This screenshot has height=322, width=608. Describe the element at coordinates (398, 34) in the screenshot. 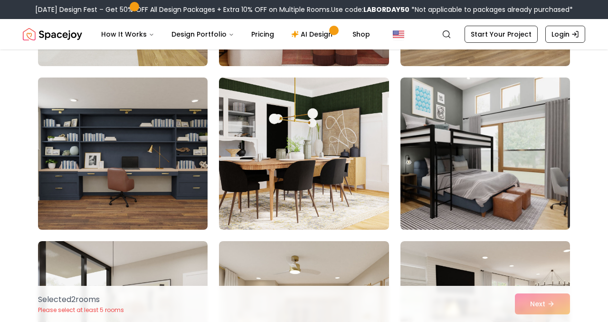

I see `img: United States` at that location.